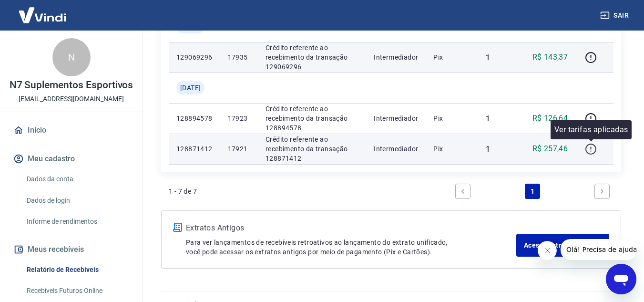 The image size is (644, 302). Describe the element at coordinates (71, 85) in the screenshot. I see `p: N7 Suplementos Esportivos` at that location.